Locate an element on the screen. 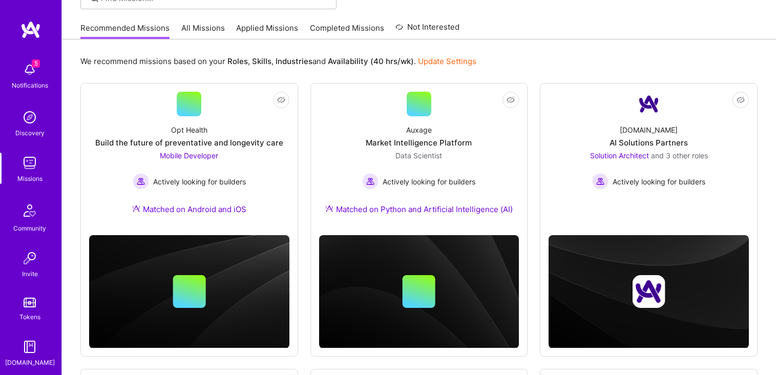 The image size is (776, 375). a: Update Settings is located at coordinates (447, 61).